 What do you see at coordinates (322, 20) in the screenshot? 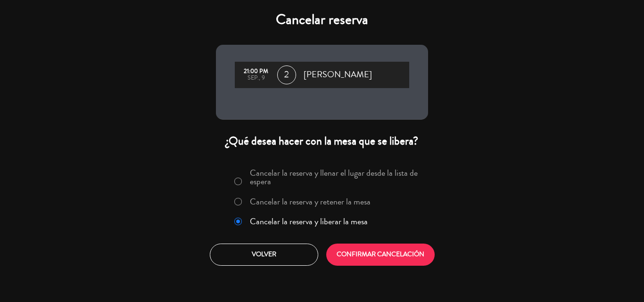
I see `h4: Cancelar reserva` at bounding box center [322, 20].